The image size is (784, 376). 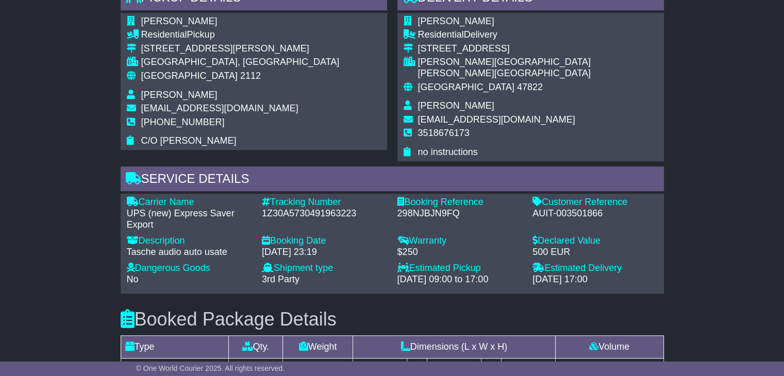 I want to click on div: Warranty, so click(x=460, y=241).